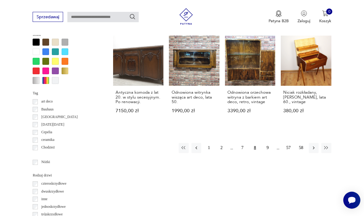 The width and height of the screenshot is (364, 216). I want to click on p: czteroskrzydłowe, so click(54, 184).